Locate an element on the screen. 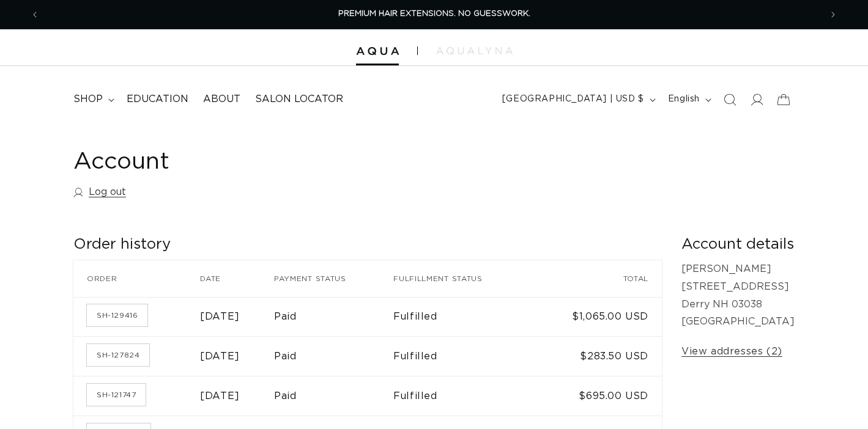 This screenshot has height=429, width=868. span: PREMIUM HAIR EXTENSIONS. NO GUESSWORK. is located at coordinates (434, 13).